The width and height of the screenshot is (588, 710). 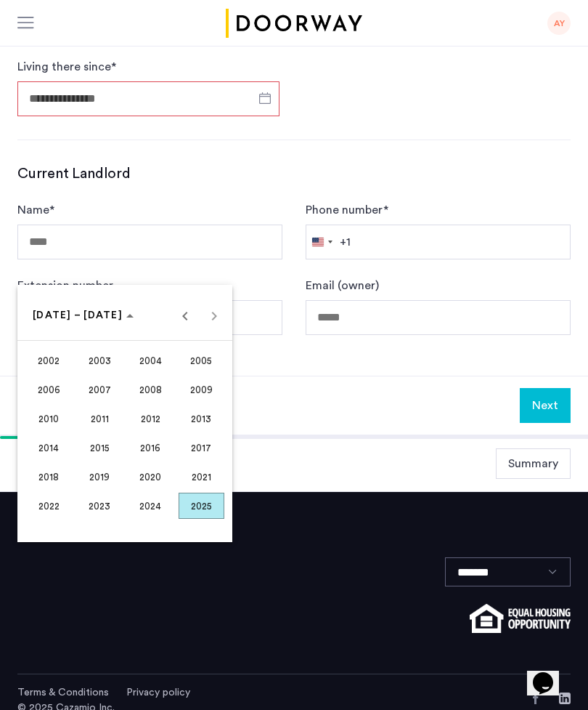 I want to click on button: 2023, so click(x=100, y=506).